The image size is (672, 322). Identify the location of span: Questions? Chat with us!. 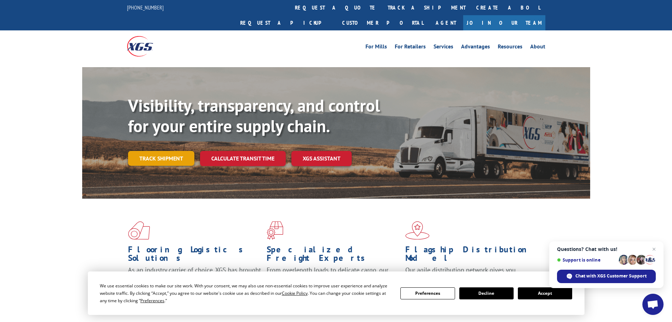
(607, 249).